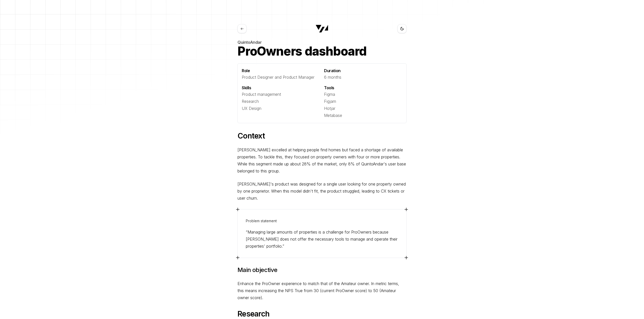  Describe the element at coordinates (281, 108) in the screenshot. I see `p: UX Design` at that location.